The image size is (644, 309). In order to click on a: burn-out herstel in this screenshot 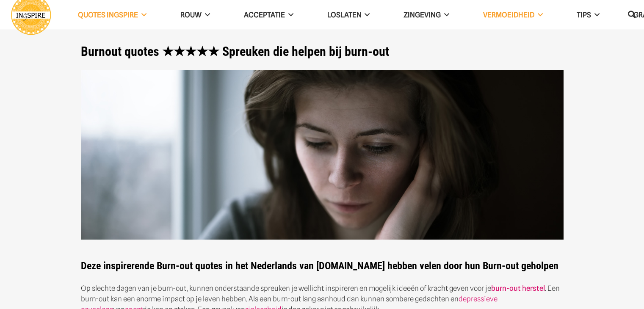, I will do `click(518, 288)`.